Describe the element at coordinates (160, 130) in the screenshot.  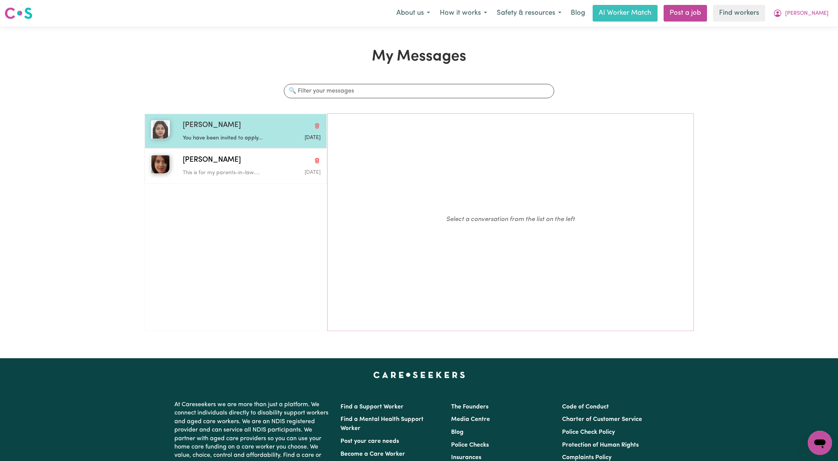
I see `img: Rashmi P` at that location.